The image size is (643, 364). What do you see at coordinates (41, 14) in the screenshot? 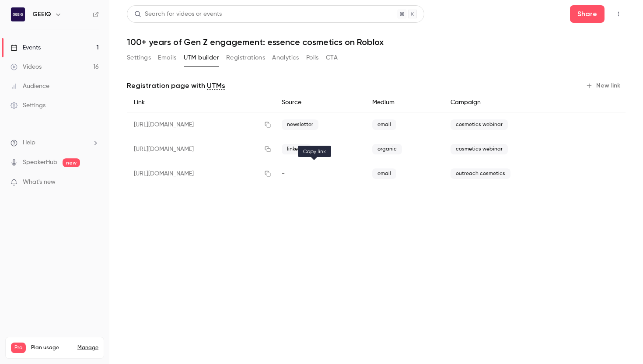
I see `h6: GEEIQ` at bounding box center [41, 14].